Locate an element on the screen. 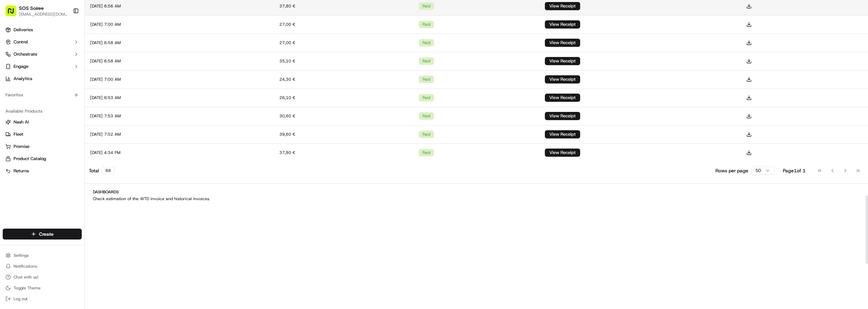  button: Create is located at coordinates (42, 234).